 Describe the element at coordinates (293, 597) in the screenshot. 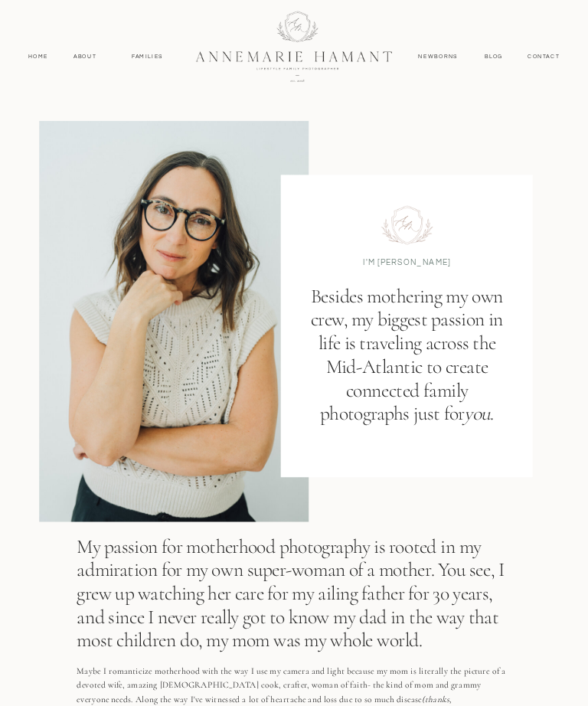

I see `p: My passion for motherhood photography is rooted in my admiration for my own super-woman of a moth...` at that location.